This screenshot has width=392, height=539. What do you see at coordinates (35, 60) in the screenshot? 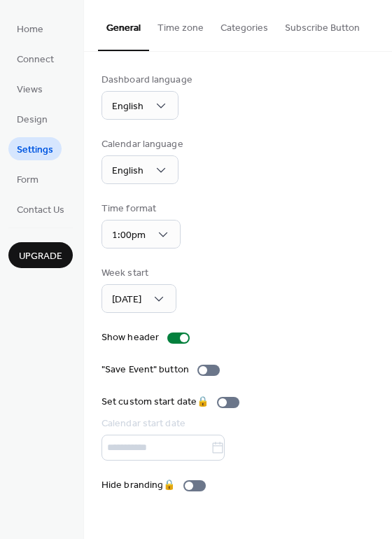
I see `span: Connect` at bounding box center [35, 60].